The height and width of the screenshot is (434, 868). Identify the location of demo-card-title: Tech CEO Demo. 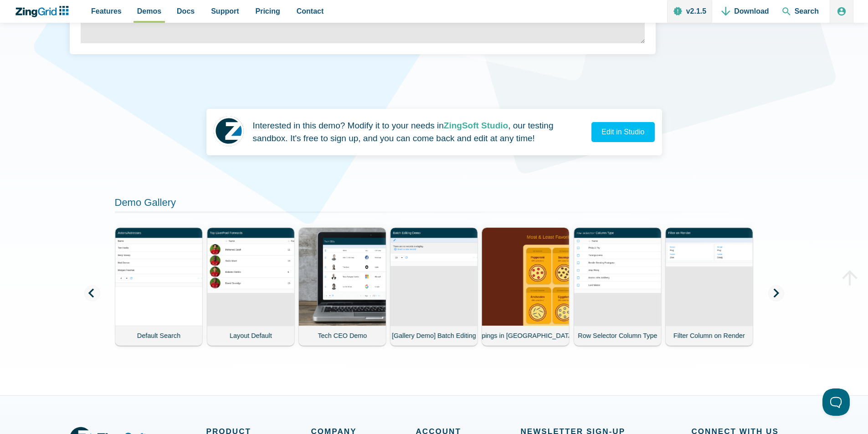
(342, 336).